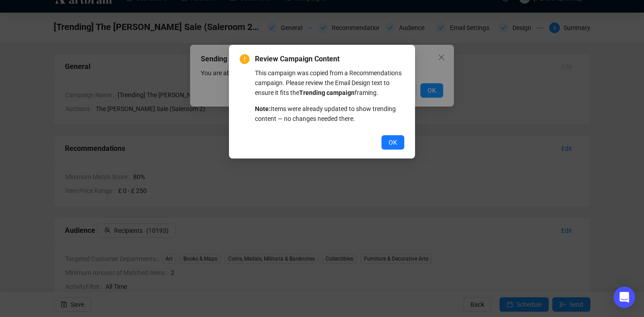  I want to click on button: OK, so click(393, 142).